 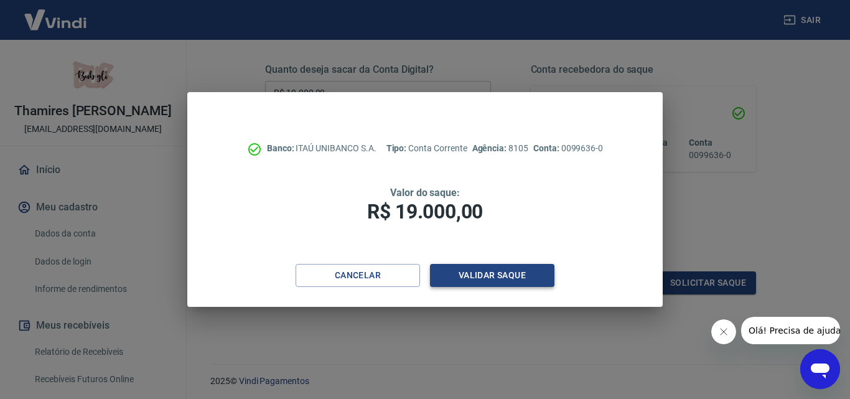 What do you see at coordinates (427, 148) in the screenshot?
I see `p: Conta Corrente` at bounding box center [427, 148].